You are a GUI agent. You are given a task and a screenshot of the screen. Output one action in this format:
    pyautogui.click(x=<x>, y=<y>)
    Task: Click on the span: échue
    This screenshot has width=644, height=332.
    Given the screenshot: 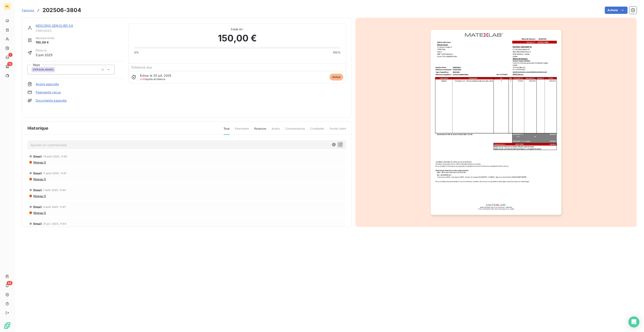 What is the action you would take?
    pyautogui.click(x=337, y=77)
    